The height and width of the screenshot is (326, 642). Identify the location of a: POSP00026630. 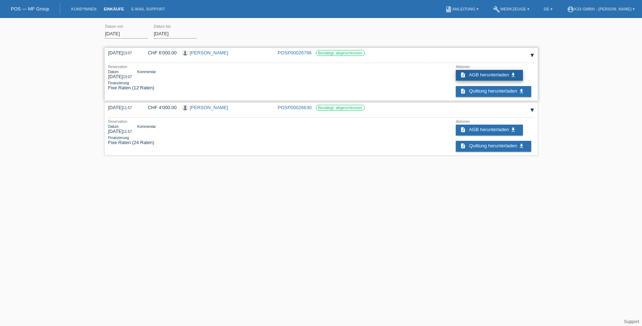
(295, 107).